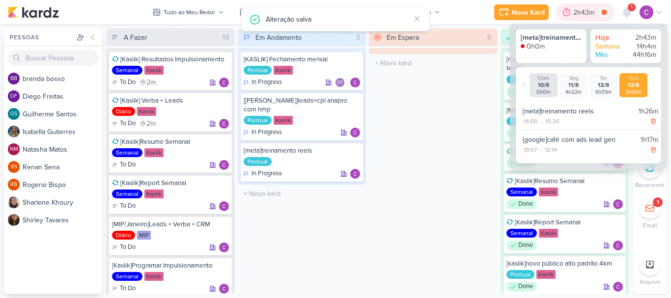  Describe the element at coordinates (62, 79) in the screenshot. I see `div: b r e n d a b o s s o` at that location.